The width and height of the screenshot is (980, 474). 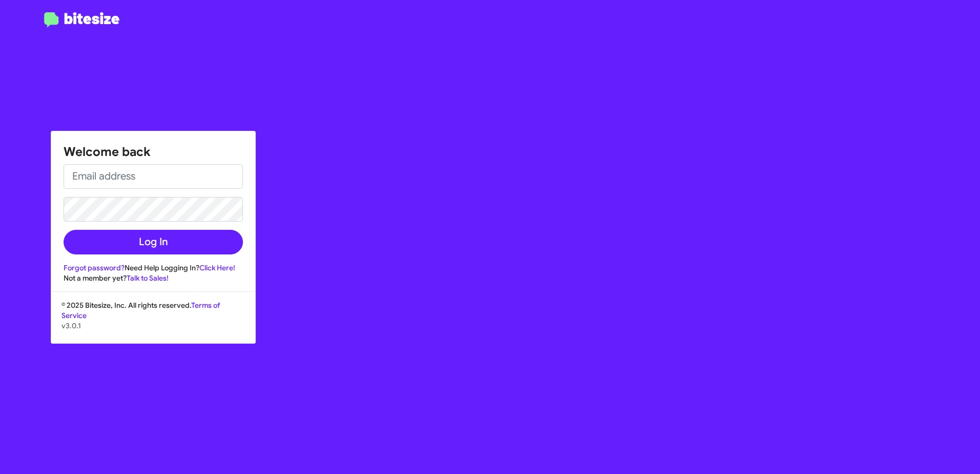 I want to click on div: Need Help Logging In?, so click(x=153, y=268).